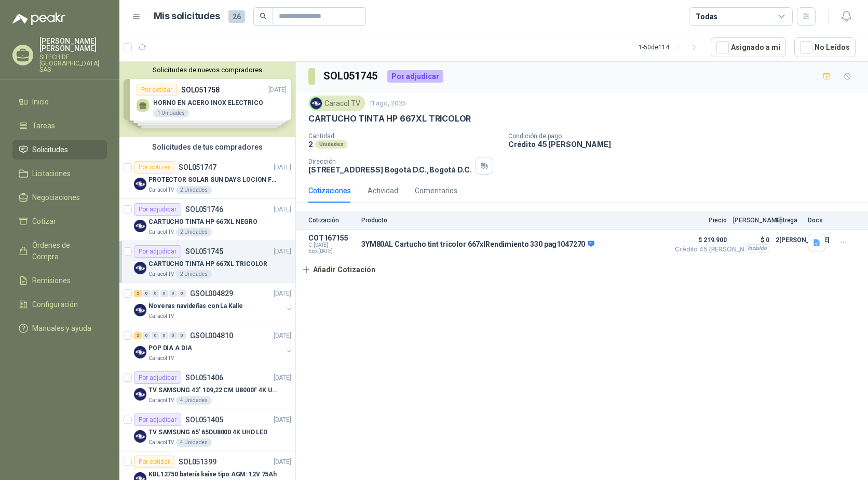 The width and height of the screenshot is (868, 480). Describe the element at coordinates (825, 48) in the screenshot. I see `button: No Leídos` at that location.